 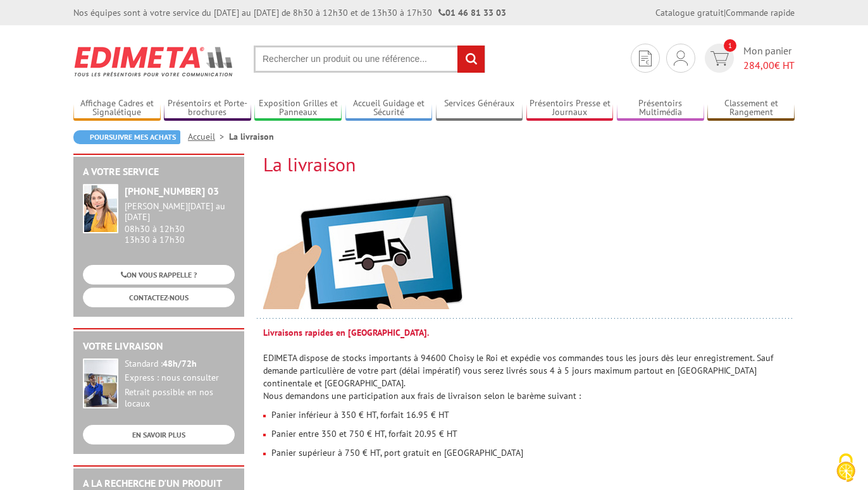 I want to click on a: Catalogue gratuit, so click(x=690, y=13).